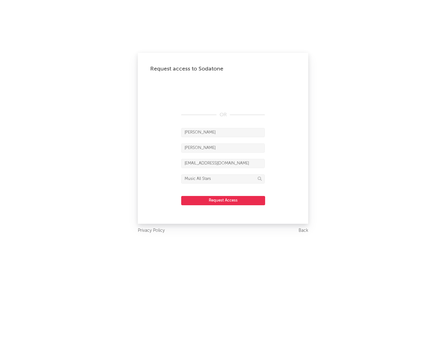  What do you see at coordinates (223, 201) in the screenshot?
I see `button: Request Access` at bounding box center [223, 201].